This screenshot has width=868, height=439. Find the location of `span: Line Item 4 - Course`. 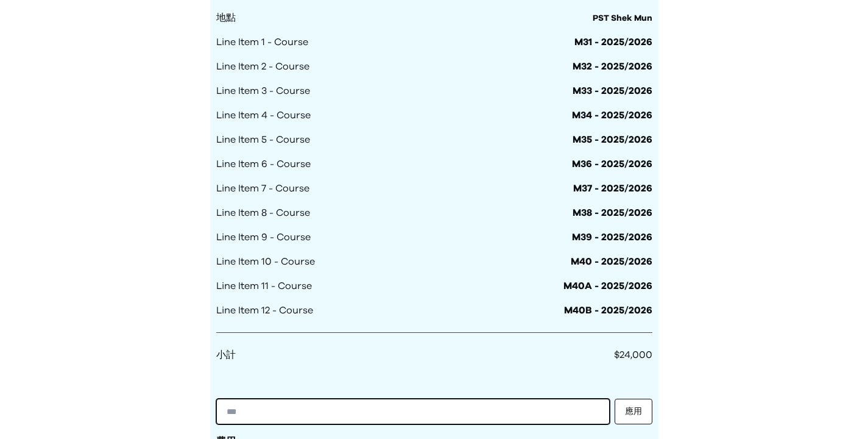

span: Line Item 4 - Course is located at coordinates (264, 116).